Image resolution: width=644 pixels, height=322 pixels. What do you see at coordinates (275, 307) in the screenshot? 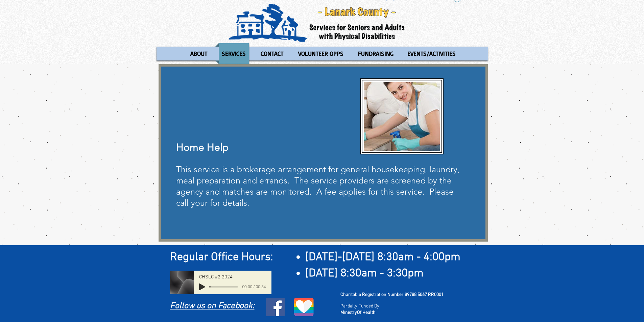
I see `a: Facebook` at bounding box center [275, 307].